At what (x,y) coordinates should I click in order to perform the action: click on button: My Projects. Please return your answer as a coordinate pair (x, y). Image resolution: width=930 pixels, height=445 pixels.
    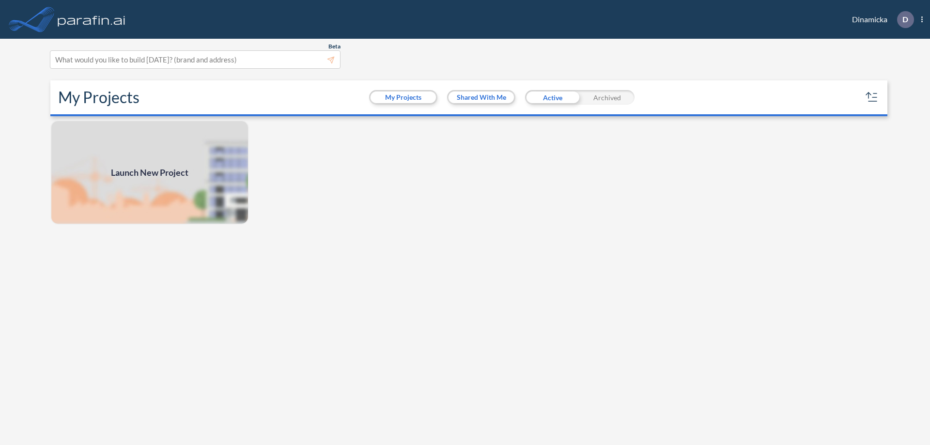
    Looking at the image, I should click on (403, 97).